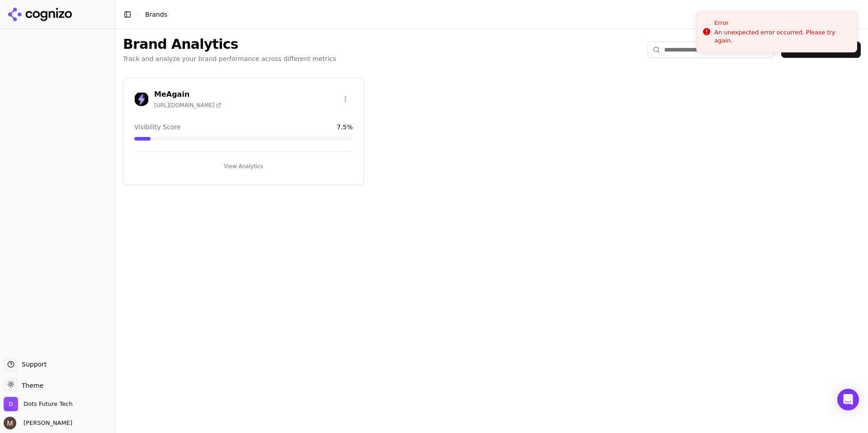 Image resolution: width=868 pixels, height=433 pixels. Describe the element at coordinates (230, 44) in the screenshot. I see `h1: Brand Analytics` at that location.